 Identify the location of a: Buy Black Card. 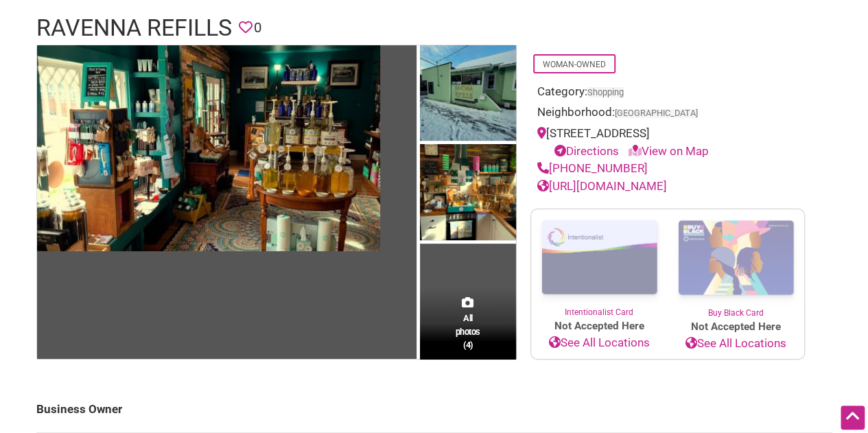
(735, 264).